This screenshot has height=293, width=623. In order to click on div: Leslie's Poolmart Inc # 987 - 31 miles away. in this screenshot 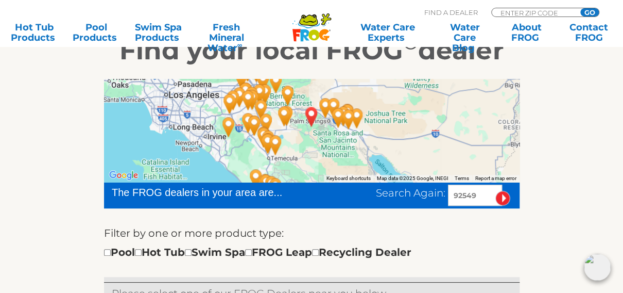, I will do `click(261, 109)`.